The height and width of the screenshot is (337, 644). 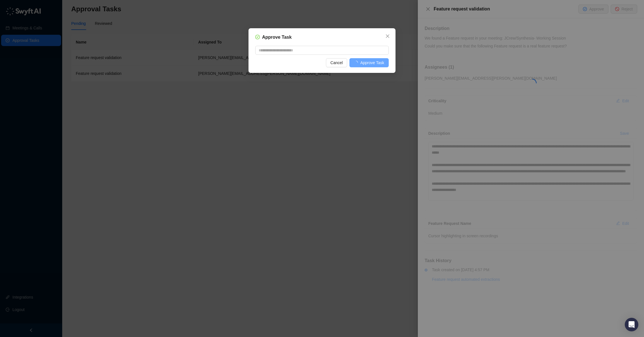 I want to click on span: close, so click(x=388, y=36).